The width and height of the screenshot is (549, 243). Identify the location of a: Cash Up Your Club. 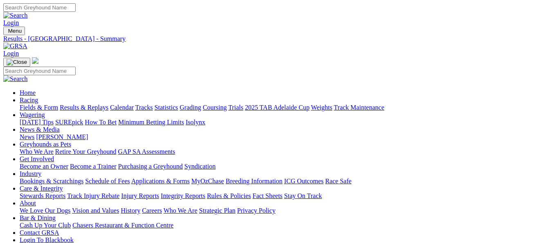
(45, 225).